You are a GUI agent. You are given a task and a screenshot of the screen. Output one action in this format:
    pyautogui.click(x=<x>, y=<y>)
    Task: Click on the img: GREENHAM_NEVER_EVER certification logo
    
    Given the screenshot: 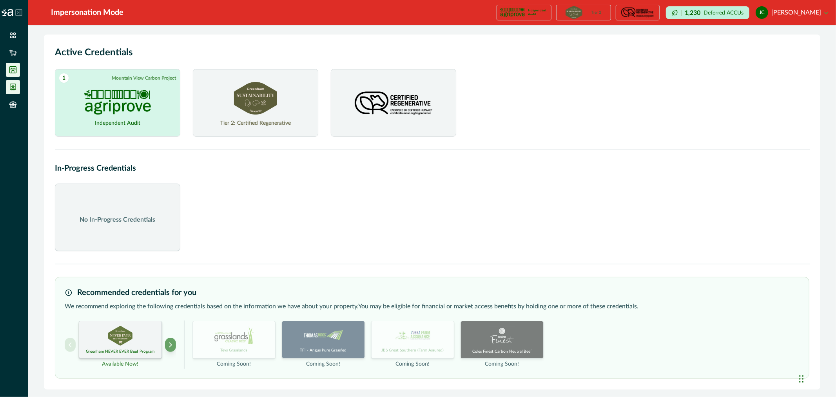 What is the action you would take?
    pyautogui.click(x=120, y=335)
    